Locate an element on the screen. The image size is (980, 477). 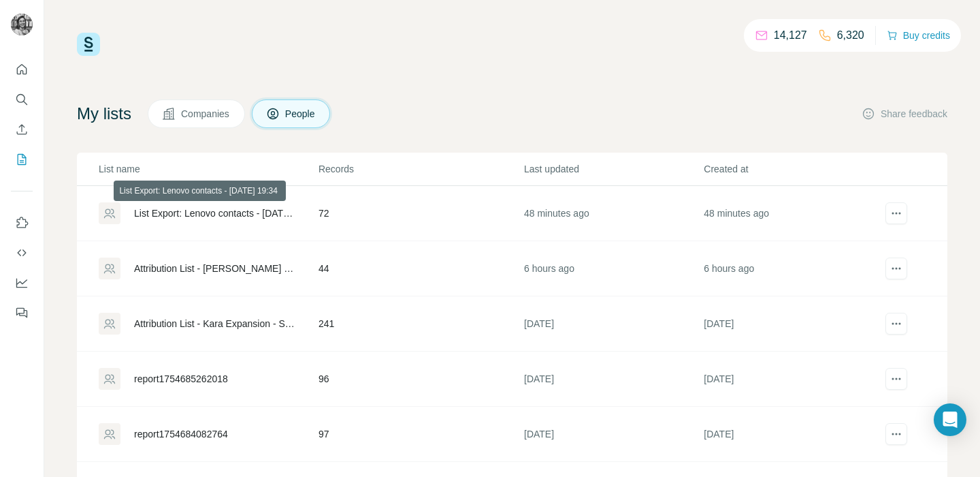
div: report1754684082764 is located at coordinates (181, 434).